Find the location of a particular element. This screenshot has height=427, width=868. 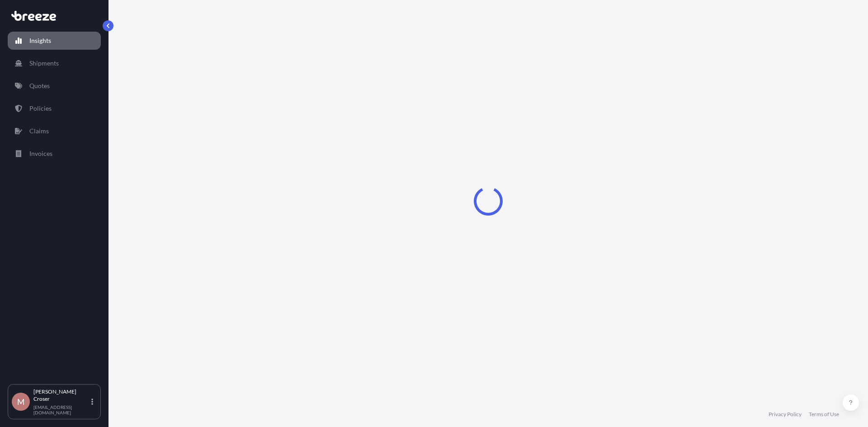

p: Invoices is located at coordinates (41, 154).